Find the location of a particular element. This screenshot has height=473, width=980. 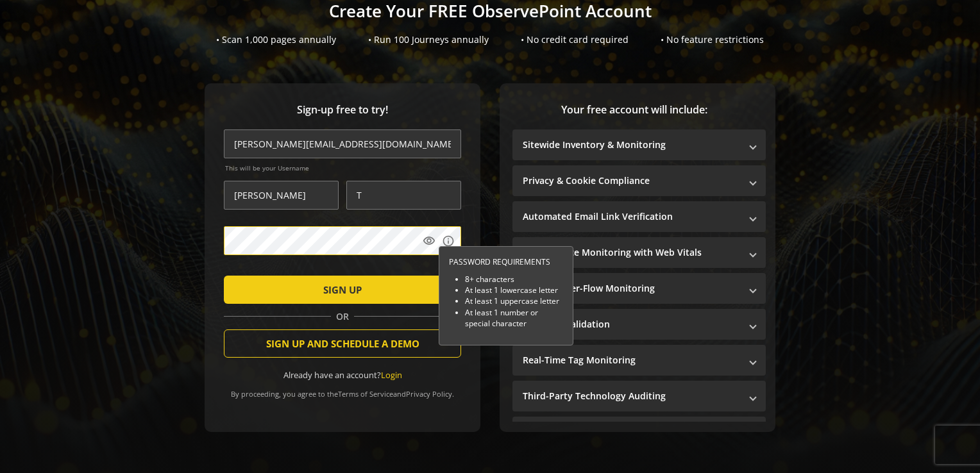

li: 8+ characters is located at coordinates (514, 279).